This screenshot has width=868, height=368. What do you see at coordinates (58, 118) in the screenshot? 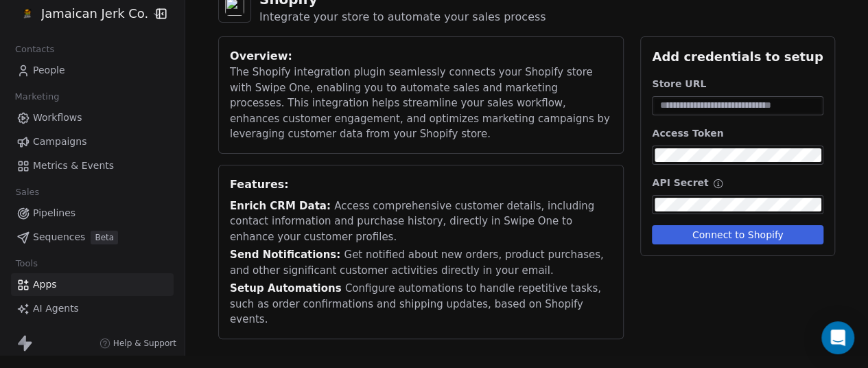
I see `span: Workflows` at bounding box center [58, 118].